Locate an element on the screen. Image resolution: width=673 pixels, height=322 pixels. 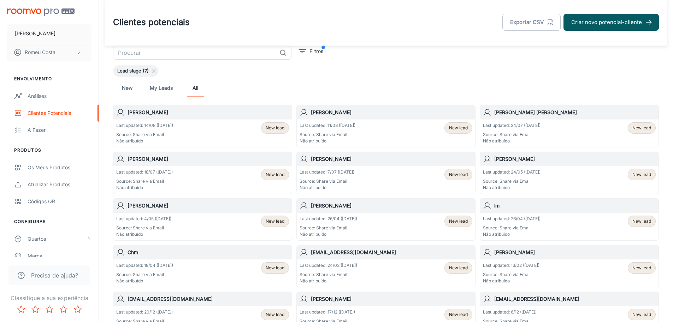
button: Rate 4 star is located at coordinates (64, 309).